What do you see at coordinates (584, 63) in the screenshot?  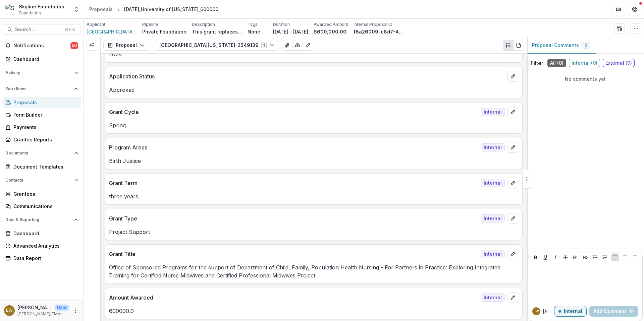 I see `span: Internal ( 0 )` at bounding box center [584, 63].